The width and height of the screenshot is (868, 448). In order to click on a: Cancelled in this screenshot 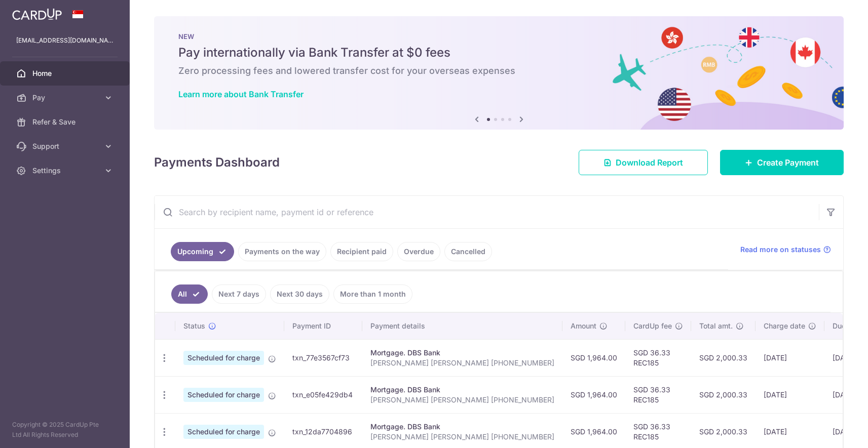, I will do `click(468, 252)`.